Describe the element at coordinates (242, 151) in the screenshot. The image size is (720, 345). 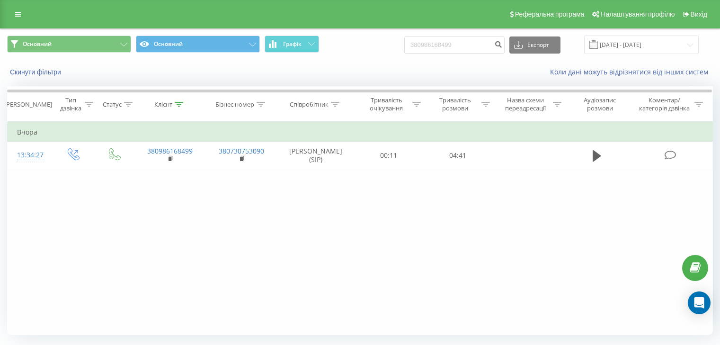
I see `a: 380730753090` at that location.